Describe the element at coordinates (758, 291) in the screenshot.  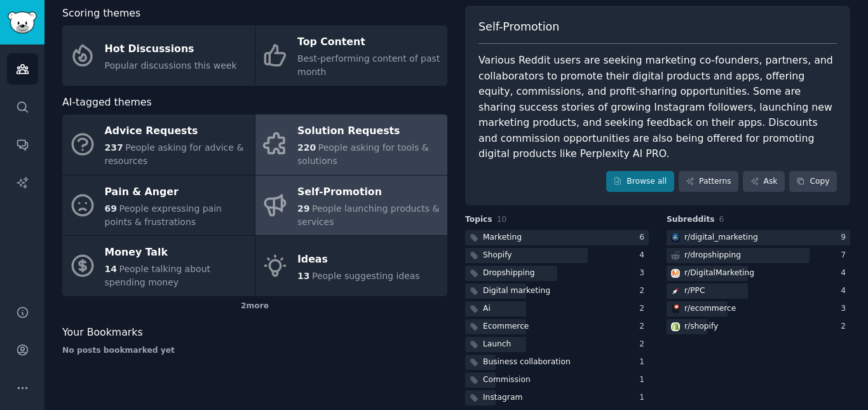
I see `a: PPCr/PPC4` at that location.